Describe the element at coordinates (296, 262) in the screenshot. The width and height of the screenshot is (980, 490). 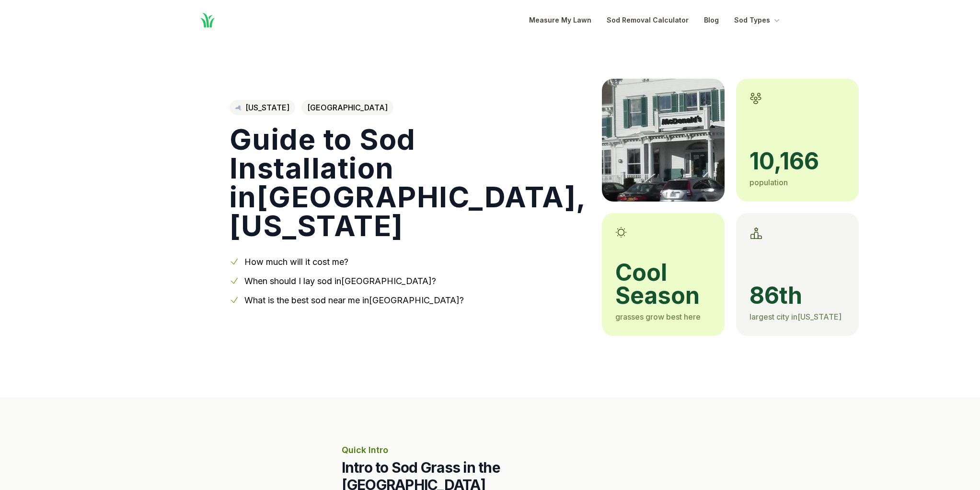
I see `a: How much will it cost me?` at that location.